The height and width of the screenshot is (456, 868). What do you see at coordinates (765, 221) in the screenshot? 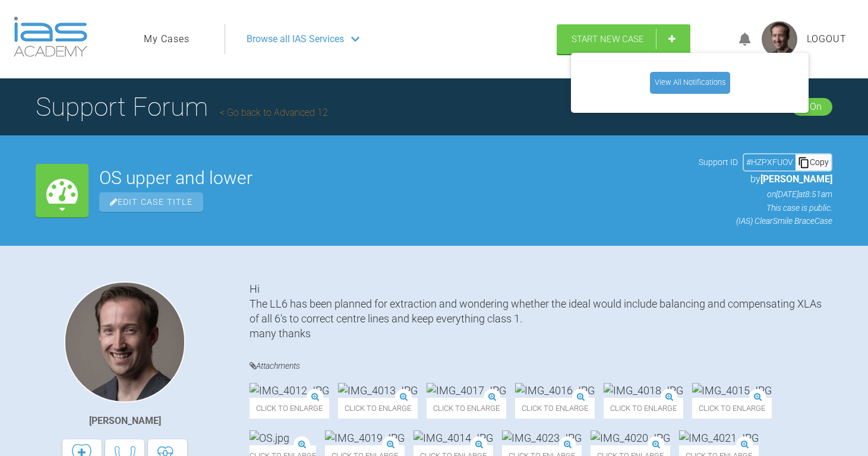
I see `p: (IAS) ClearSmile Brace Case` at bounding box center [765, 221].